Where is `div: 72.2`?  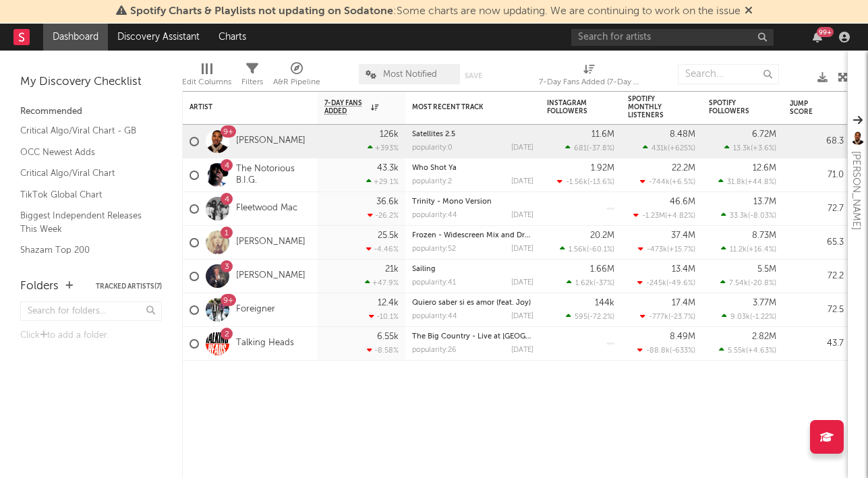
div: 72.2 is located at coordinates (817, 276).